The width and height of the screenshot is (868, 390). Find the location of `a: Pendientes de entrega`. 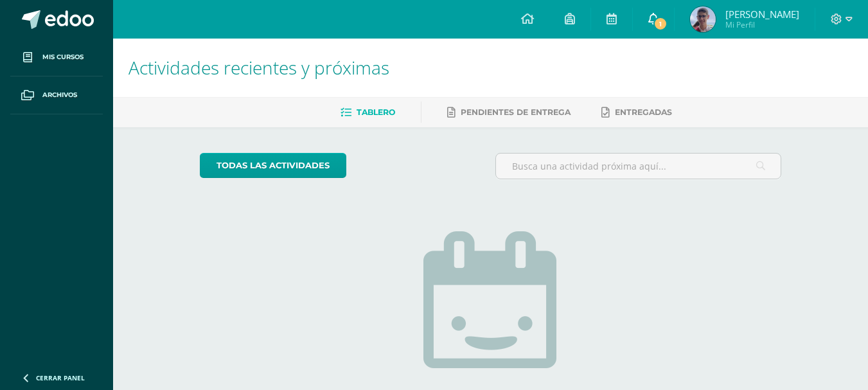

a: Pendientes de entrega is located at coordinates (509, 112).